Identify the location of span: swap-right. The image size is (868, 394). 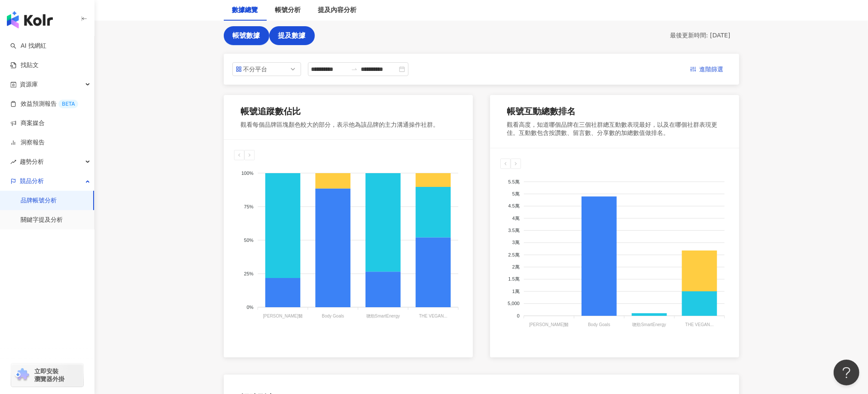
(355, 69).